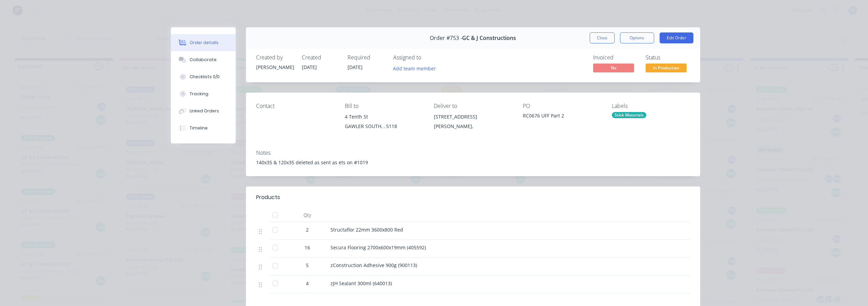  Describe the element at coordinates (204, 111) in the screenshot. I see `button: Linked Orders` at that location.